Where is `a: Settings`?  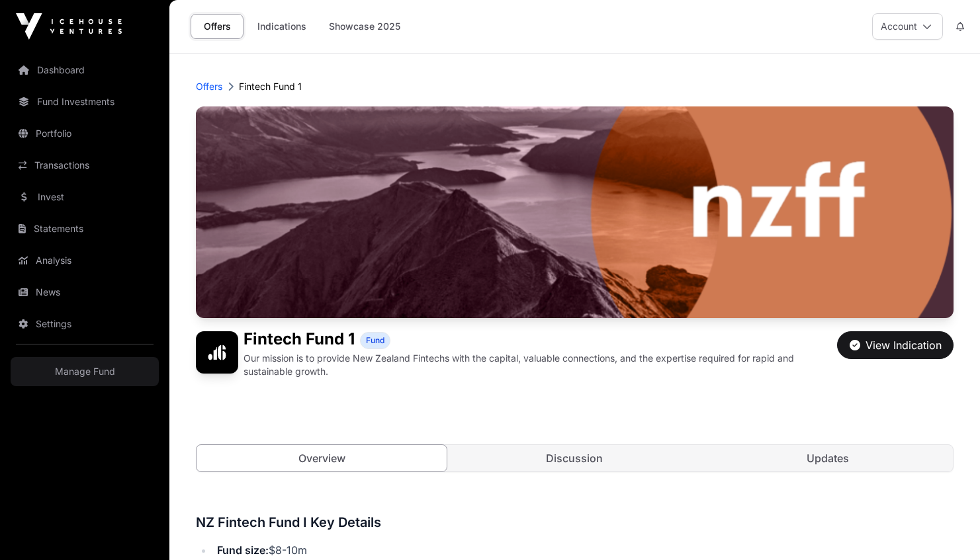
a: Settings is located at coordinates (85, 324).